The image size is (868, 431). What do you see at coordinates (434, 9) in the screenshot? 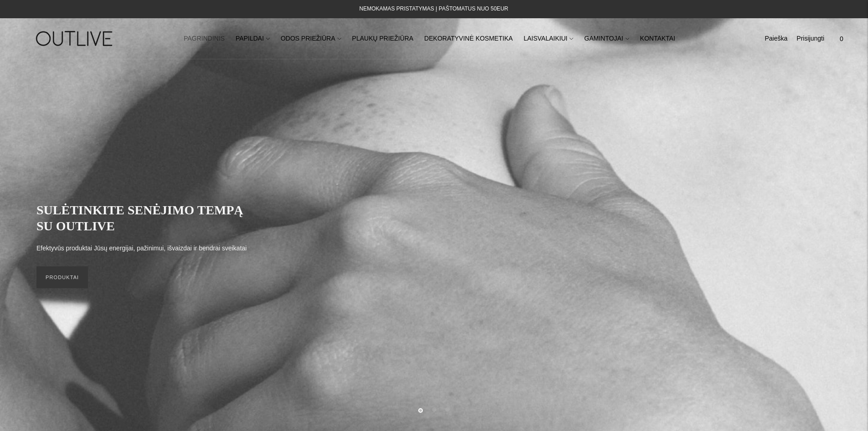
I see `div: NEMOKAMAS PRISTATYMAS Į PAŠTOMATUS NUO 50EUR` at bounding box center [434, 9].